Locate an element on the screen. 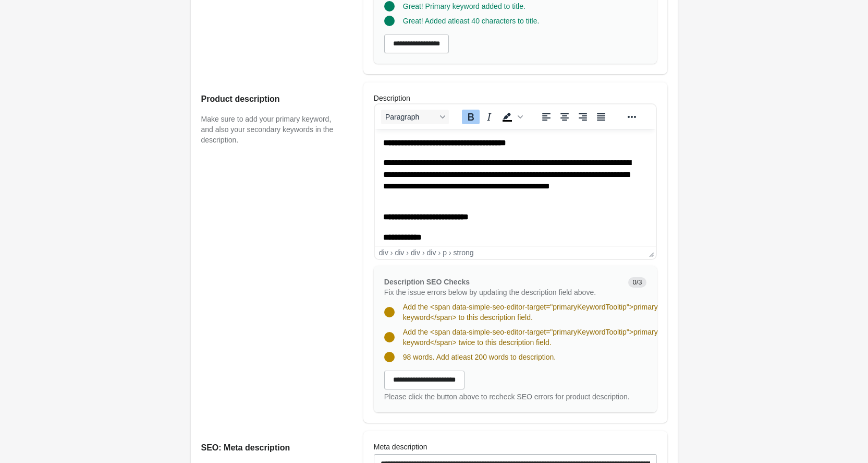 The height and width of the screenshot is (463, 868). button: Italic is located at coordinates (489, 117).